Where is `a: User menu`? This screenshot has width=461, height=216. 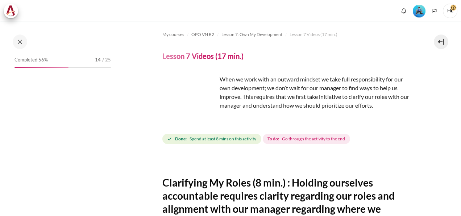
a: User menu is located at coordinates (451, 11).